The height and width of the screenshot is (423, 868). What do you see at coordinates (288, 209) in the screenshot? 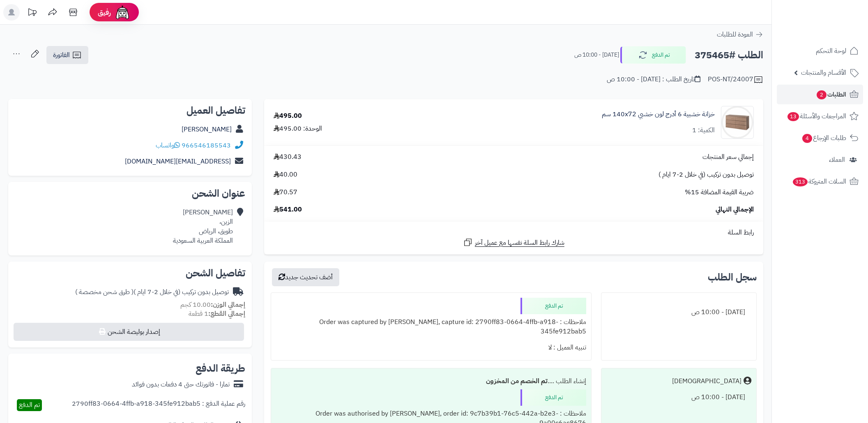
I see `span: 541.00` at bounding box center [288, 209].